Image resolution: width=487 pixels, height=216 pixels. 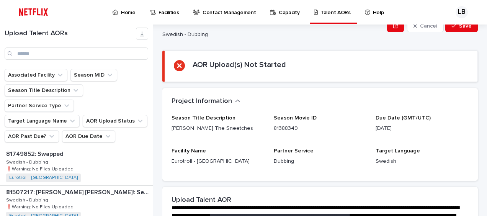 What do you see at coordinates (206, 102) in the screenshot?
I see `button: Project Information` at bounding box center [206, 102].